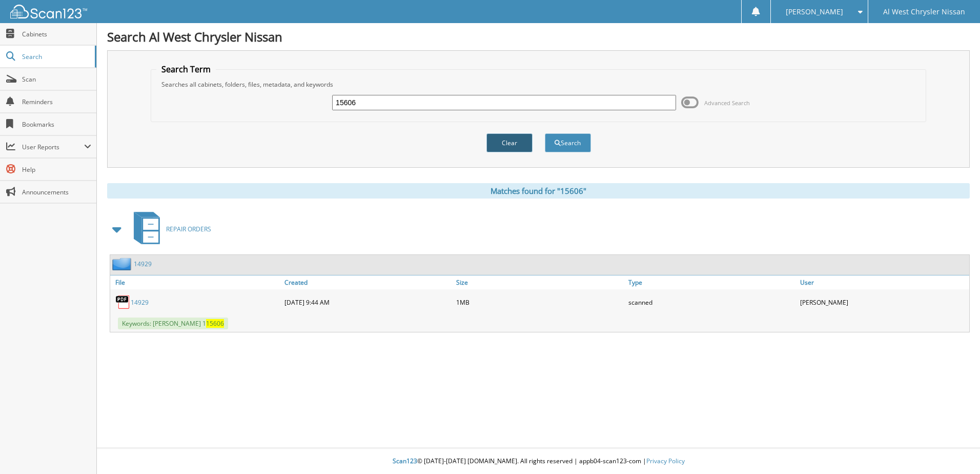 This screenshot has height=474, width=980. Describe the element at coordinates (123, 302) in the screenshot. I see `img: PDF.png` at that location.